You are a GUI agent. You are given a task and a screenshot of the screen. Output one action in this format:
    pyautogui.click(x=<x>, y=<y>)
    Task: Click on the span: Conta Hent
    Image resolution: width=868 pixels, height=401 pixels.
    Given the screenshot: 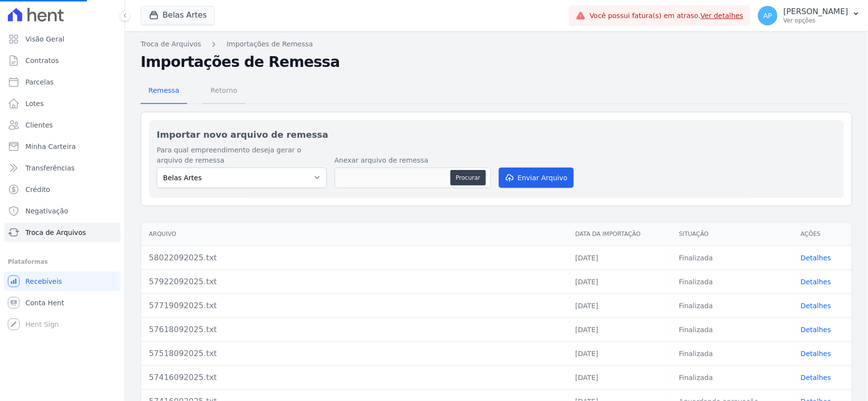 What is the action you would take?
    pyautogui.click(x=44, y=303)
    